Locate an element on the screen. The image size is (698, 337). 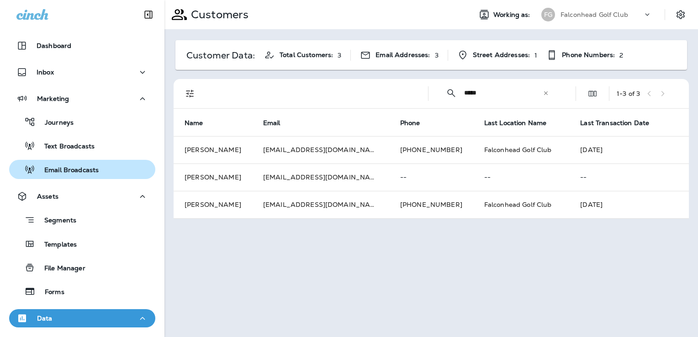
button: Assets is located at coordinates (82, 196).